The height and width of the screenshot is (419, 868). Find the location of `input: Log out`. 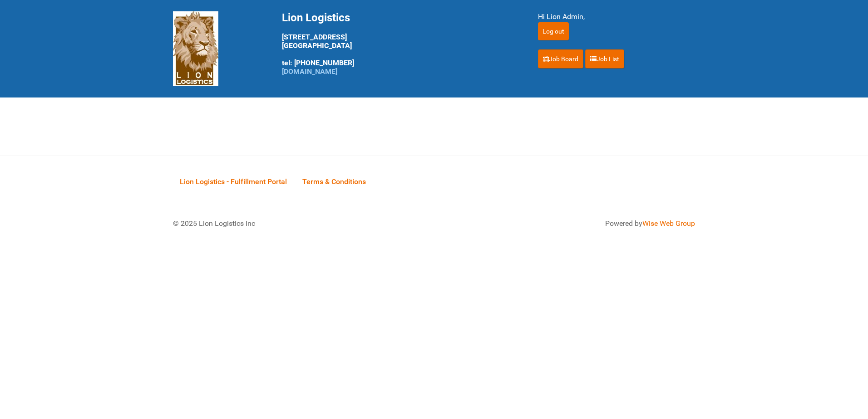

input: Log out is located at coordinates (554, 31).